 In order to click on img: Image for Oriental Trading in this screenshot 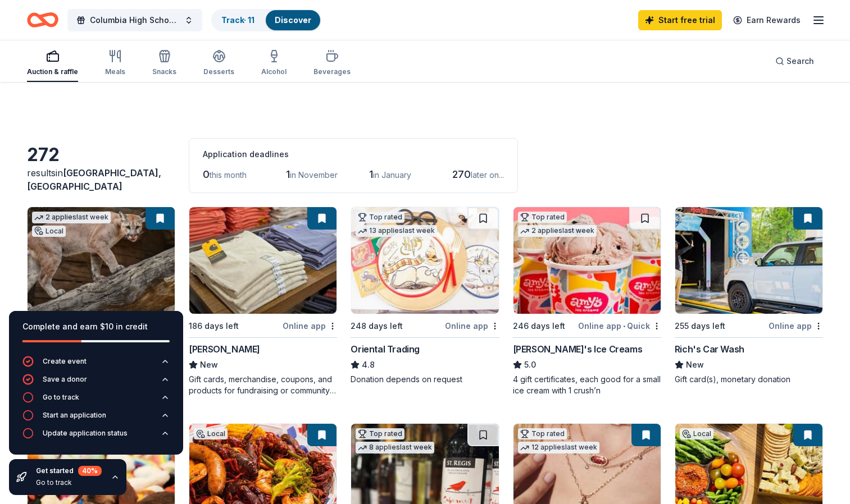, I will do `click(425, 261)`.